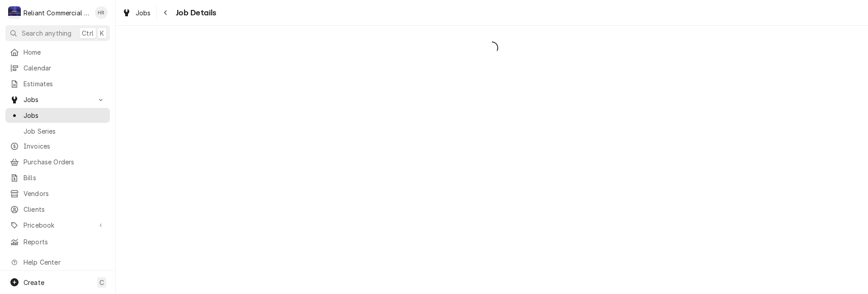  What do you see at coordinates (58, 225) in the screenshot?
I see `span: Pricebook` at bounding box center [58, 225].